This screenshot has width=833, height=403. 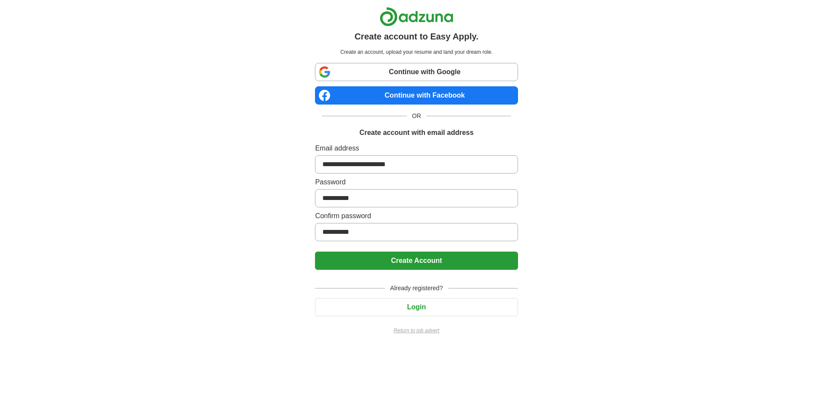 What do you see at coordinates (416, 95) in the screenshot?
I see `a: Continue with Facebook` at bounding box center [416, 95].